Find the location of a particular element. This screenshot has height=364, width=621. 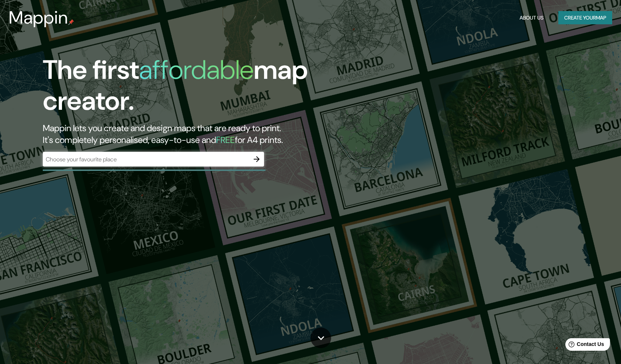

input: Choose your favourite place is located at coordinates (146, 159).